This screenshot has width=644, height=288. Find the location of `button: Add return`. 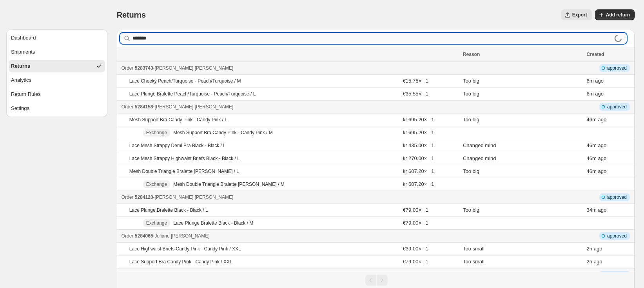

button: Add return is located at coordinates (615, 15).